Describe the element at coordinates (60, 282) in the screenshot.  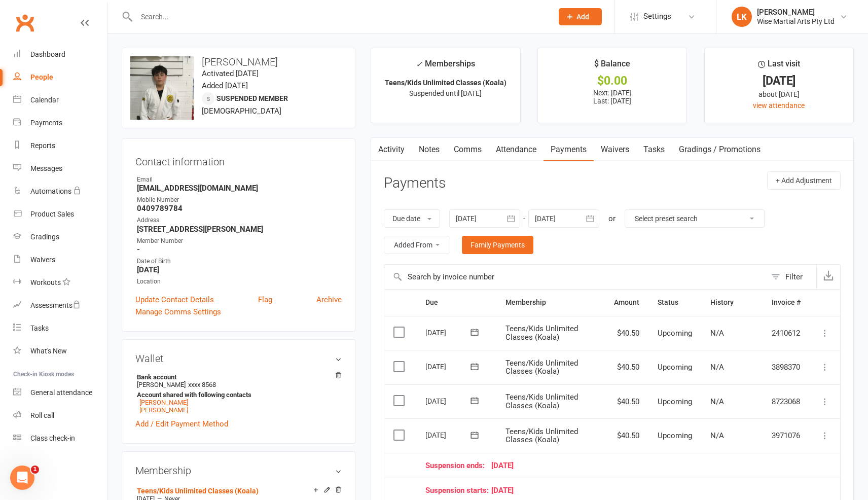
I see `a: Workouts` at that location.